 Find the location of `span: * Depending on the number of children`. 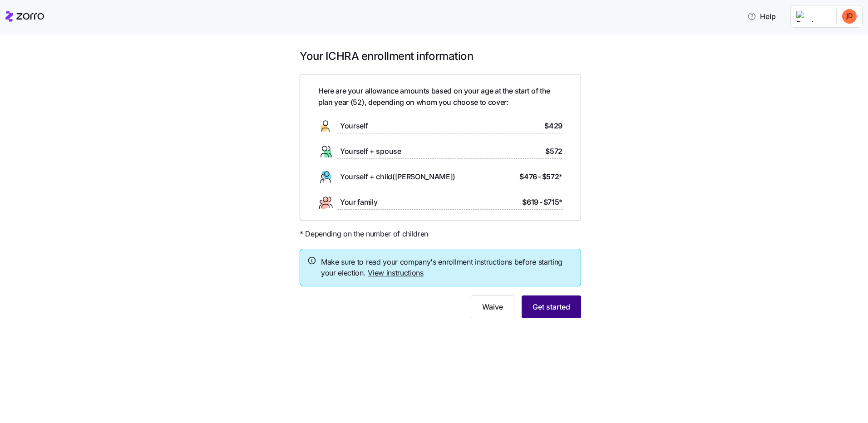

span: * Depending on the number of children is located at coordinates (363, 234).